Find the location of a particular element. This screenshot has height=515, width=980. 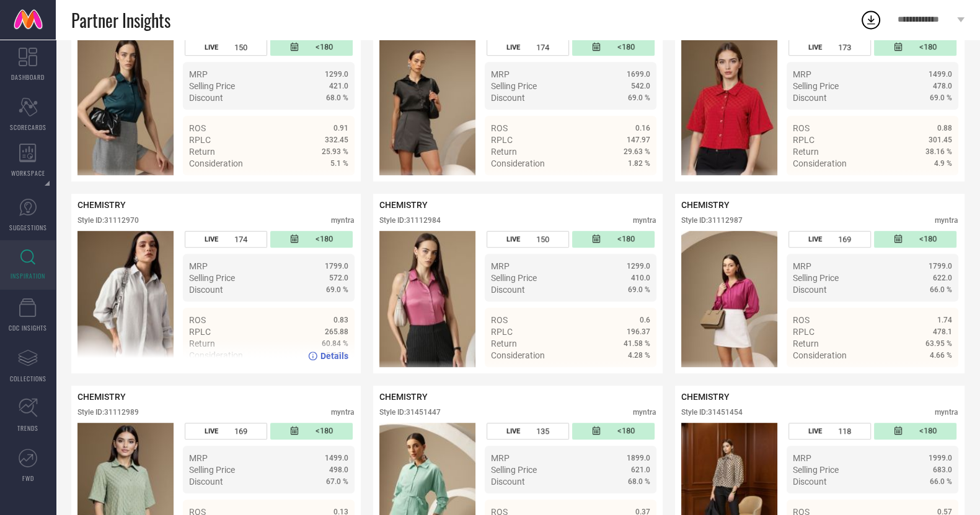

span: 174 is located at coordinates (542, 47).